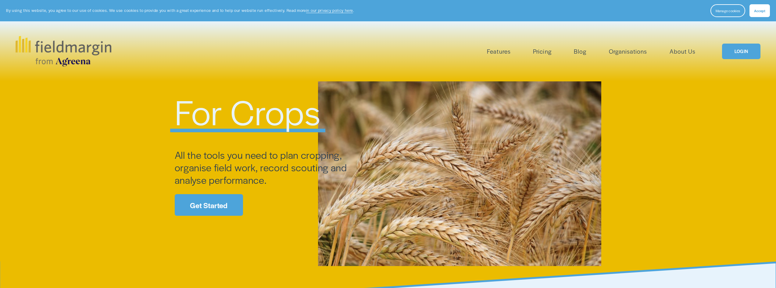 The height and width of the screenshot is (288, 776). Describe the element at coordinates (542, 51) in the screenshot. I see `a: Pricing` at that location.